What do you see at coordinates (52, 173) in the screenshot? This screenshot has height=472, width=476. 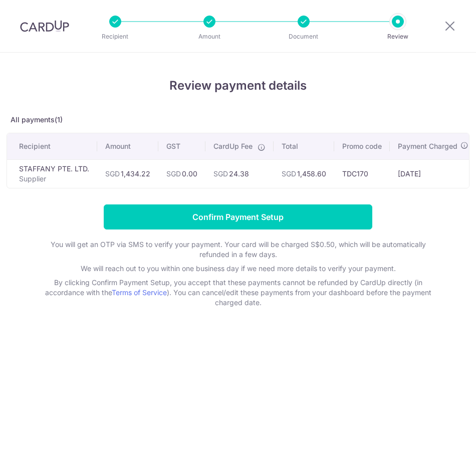 I see `td: STAFFANY PTE. LTD.` at bounding box center [52, 173].